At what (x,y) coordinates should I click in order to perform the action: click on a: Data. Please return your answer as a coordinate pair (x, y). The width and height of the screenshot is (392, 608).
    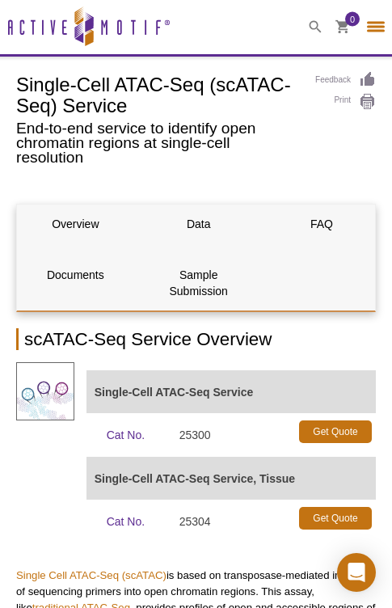
    Looking at the image, I should click on (198, 224).